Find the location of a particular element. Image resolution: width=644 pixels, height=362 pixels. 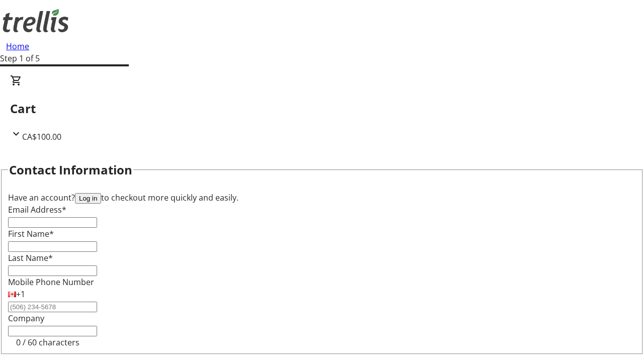

input: (506) 234-5678 is located at coordinates (52, 307).